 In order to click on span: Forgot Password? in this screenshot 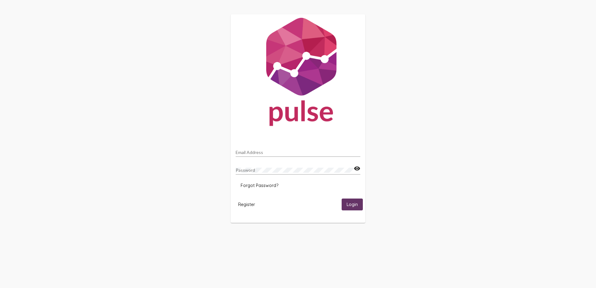, I will do `click(260, 186)`.